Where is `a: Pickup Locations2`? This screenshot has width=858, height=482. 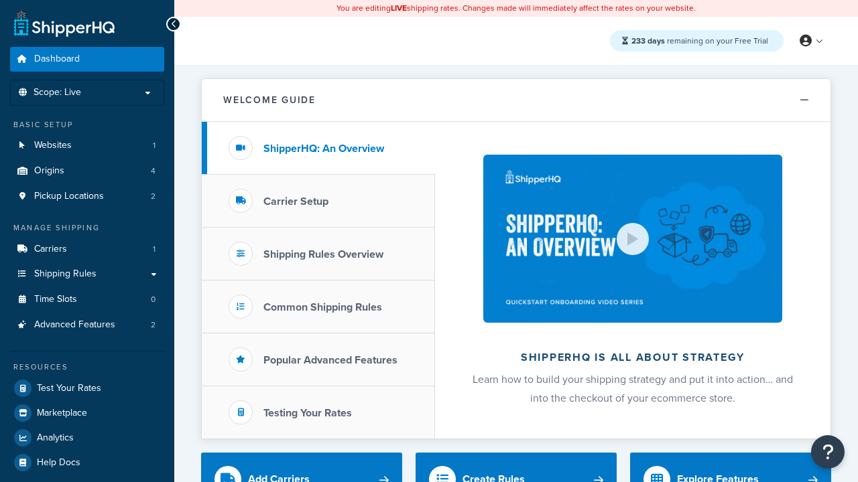
a: Pickup Locations2 is located at coordinates (87, 196).